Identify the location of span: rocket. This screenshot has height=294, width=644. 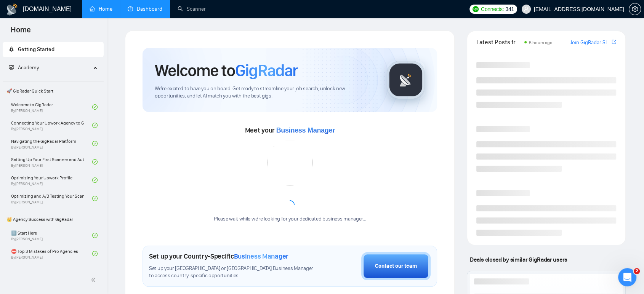
(12, 49).